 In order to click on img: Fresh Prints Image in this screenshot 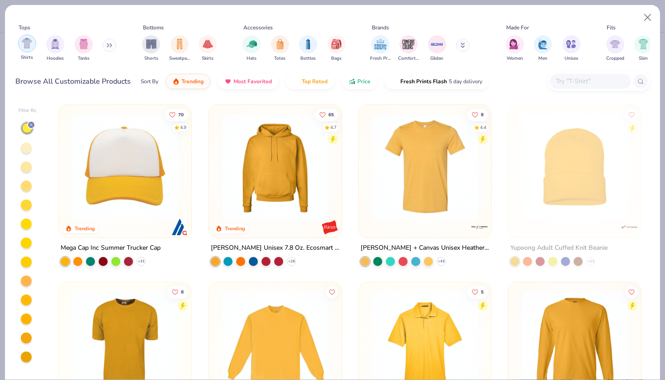, I will do `click(381, 44)`.